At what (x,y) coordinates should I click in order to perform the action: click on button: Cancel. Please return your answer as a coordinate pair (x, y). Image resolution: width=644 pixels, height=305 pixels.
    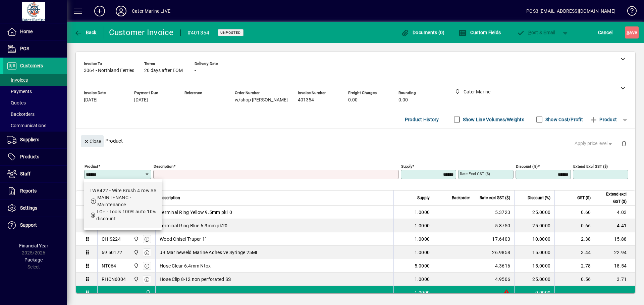
    Looking at the image, I should click on (605, 32).